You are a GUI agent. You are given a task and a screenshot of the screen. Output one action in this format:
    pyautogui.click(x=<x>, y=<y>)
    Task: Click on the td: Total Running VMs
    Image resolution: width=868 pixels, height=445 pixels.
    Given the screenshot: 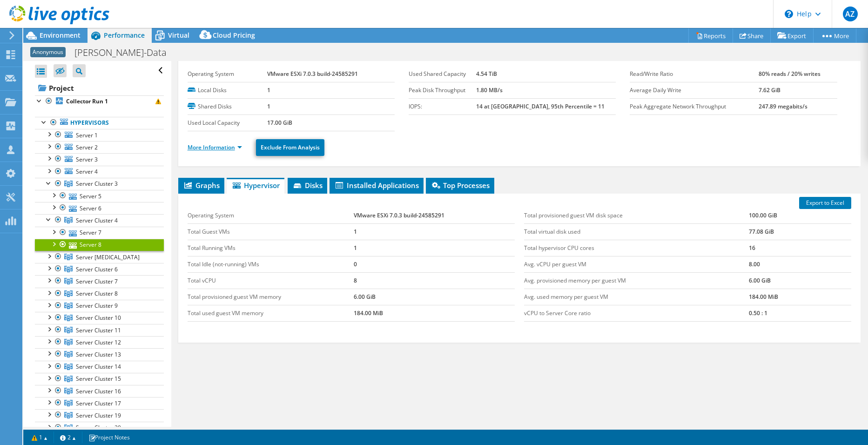 What is the action you would take?
    pyautogui.click(x=270, y=248)
    